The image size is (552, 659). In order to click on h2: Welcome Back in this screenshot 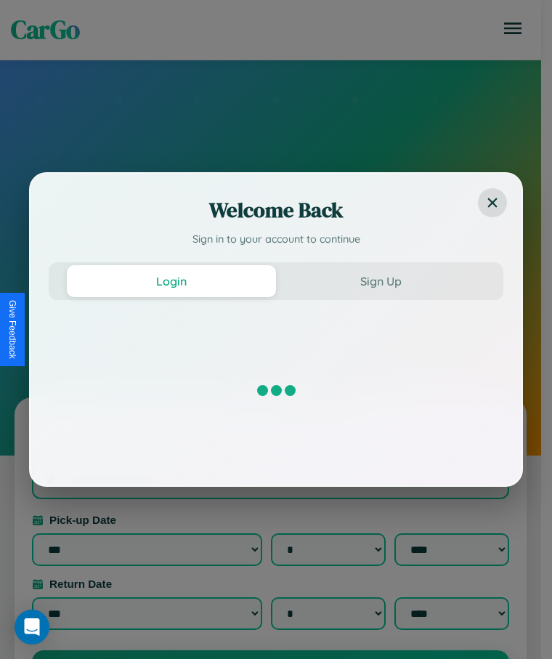, I will do `click(276, 210)`.